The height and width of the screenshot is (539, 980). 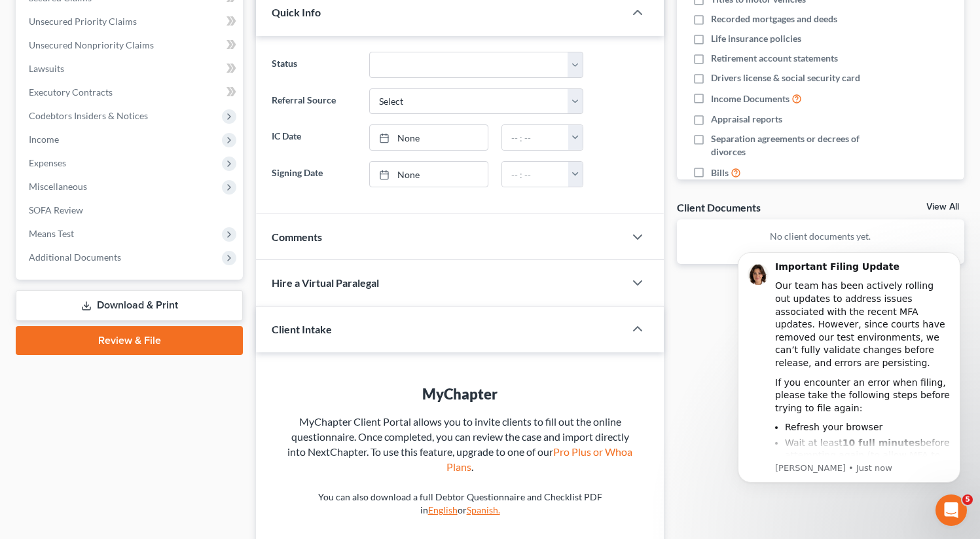 I want to click on span: 5, so click(x=967, y=499).